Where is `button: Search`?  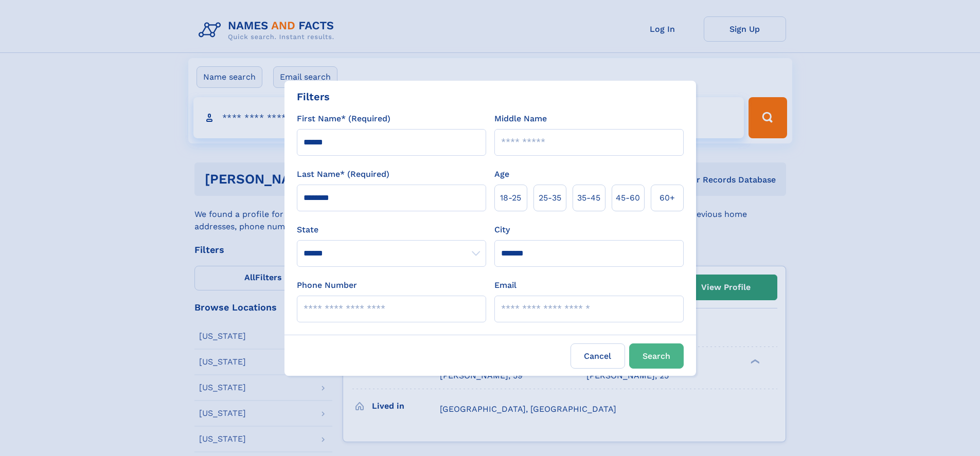
button: Search is located at coordinates (657, 356).